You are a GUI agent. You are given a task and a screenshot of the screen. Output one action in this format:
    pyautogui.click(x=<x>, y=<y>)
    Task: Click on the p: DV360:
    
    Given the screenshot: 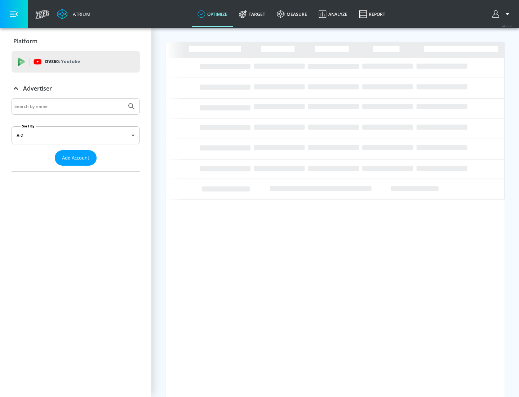 What is the action you would take?
    pyautogui.click(x=62, y=62)
    